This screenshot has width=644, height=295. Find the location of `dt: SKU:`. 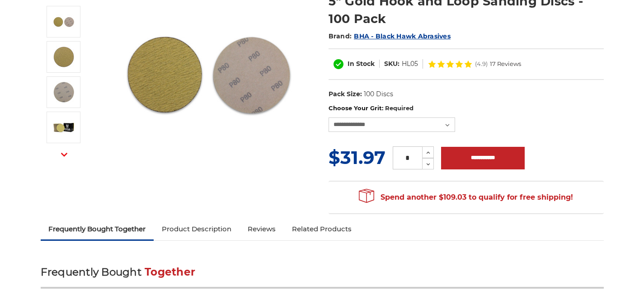

dt: SKU: is located at coordinates (392, 64).